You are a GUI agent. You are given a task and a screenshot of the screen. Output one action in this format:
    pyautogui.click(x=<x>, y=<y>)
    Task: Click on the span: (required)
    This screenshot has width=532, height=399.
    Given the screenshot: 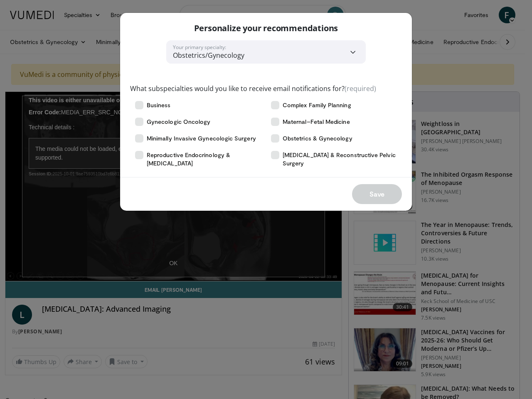 What is the action you would take?
    pyautogui.click(x=360, y=88)
    